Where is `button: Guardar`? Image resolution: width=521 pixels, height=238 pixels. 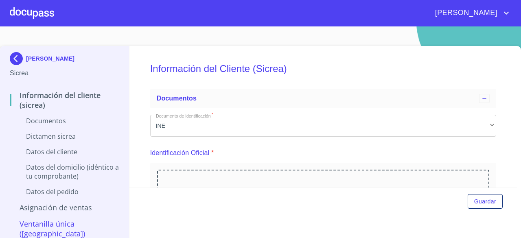 button: Guardar is located at coordinates (485, 201).